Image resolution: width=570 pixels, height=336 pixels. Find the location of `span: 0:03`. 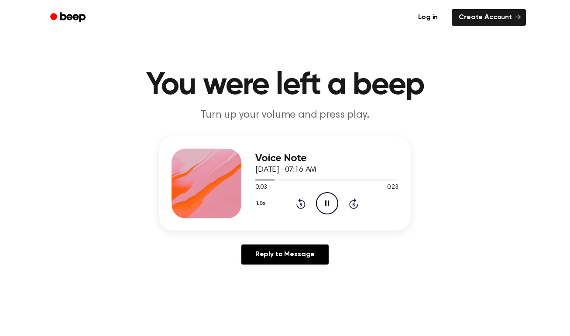

span: 0:03 is located at coordinates (261, 188).